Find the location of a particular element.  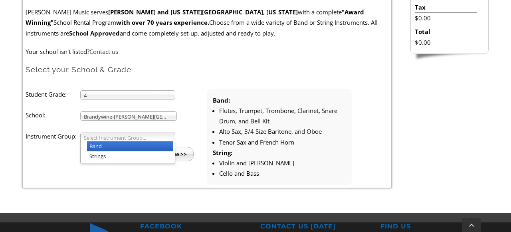

strong: Band: is located at coordinates (221, 100).